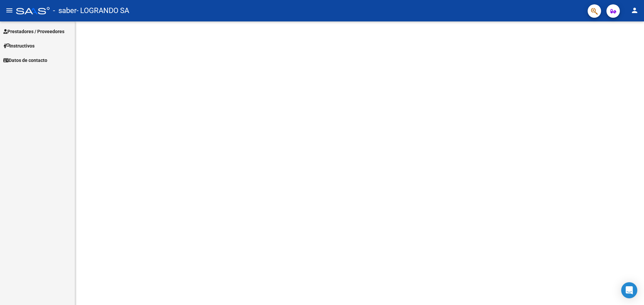 The height and width of the screenshot is (305, 644). I want to click on mat-icon: person, so click(635, 10).